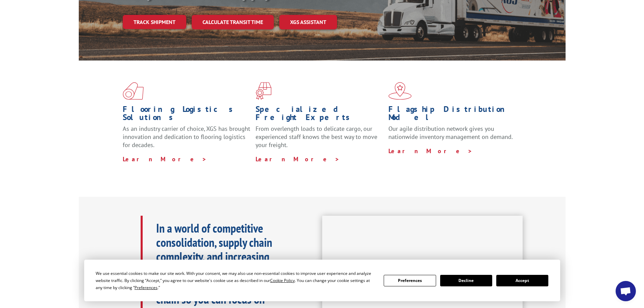 Image resolution: width=644 pixels, height=308 pixels. I want to click on button: Preferences, so click(410, 281).